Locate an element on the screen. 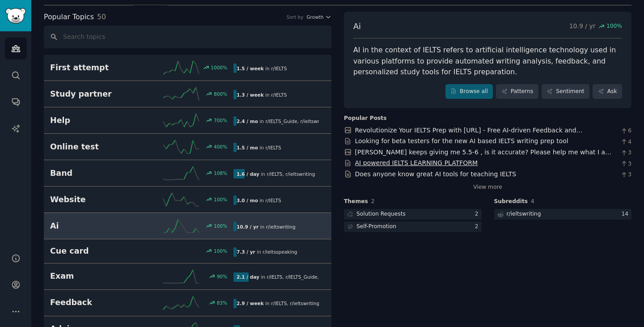 The height and width of the screenshot is (327, 644). div: 1000 % is located at coordinates (219, 67).